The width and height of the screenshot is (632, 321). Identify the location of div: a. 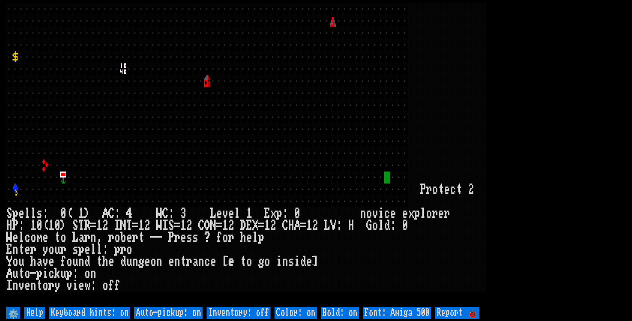
(81, 237).